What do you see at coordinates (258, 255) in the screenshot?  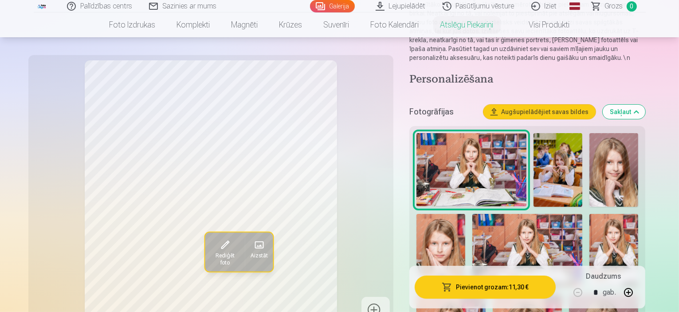 I see `span: Aizstāt` at bounding box center [258, 255].